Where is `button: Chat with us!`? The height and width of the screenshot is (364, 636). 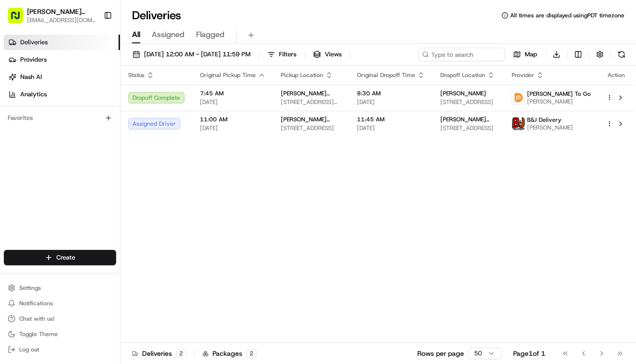
button: Chat with us! is located at coordinates (60, 319).